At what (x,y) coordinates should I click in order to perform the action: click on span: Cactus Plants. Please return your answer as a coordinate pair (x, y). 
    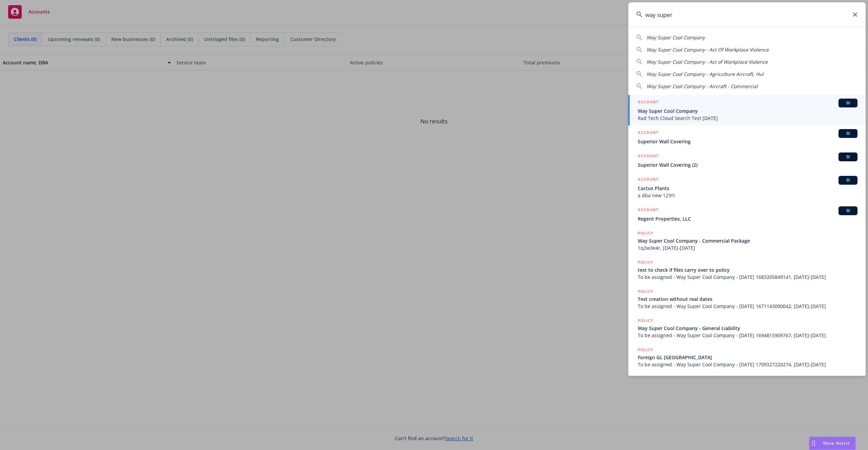
    Looking at the image, I should click on (748, 188).